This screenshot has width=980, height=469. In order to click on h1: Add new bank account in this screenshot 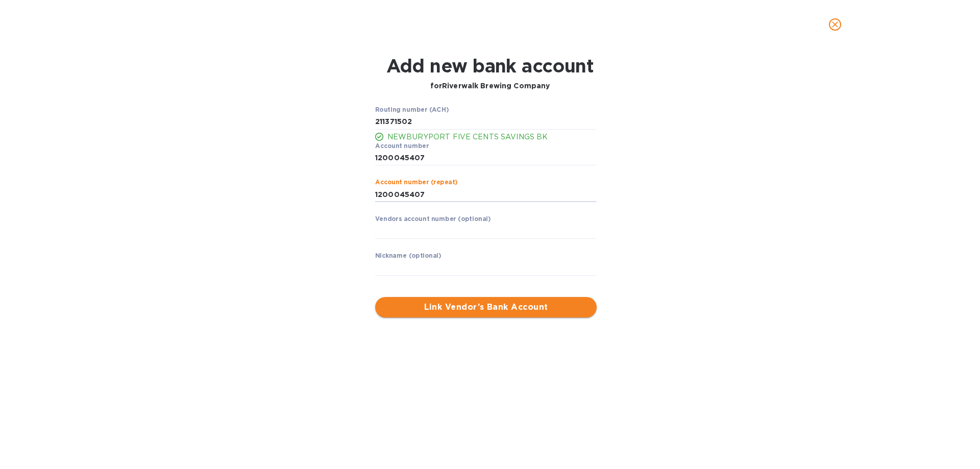, I will do `click(490, 66)`.